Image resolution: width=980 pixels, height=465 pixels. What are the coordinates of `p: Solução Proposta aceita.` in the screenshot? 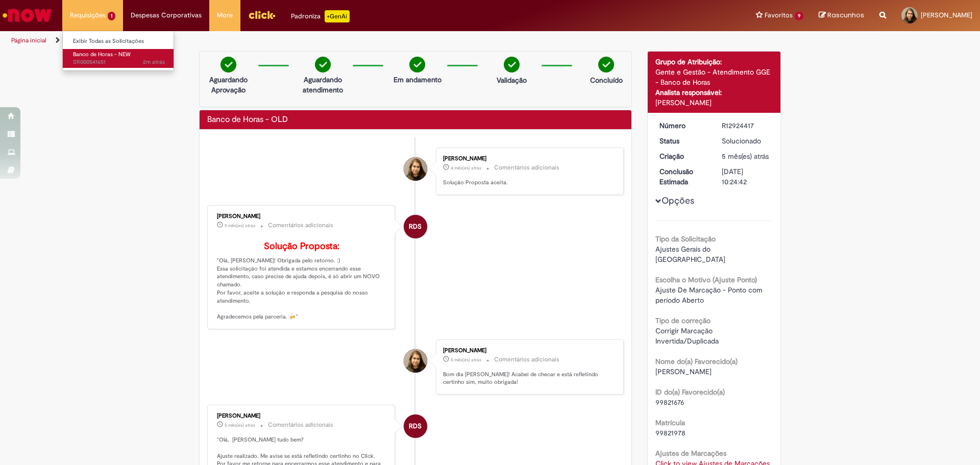 It's located at (528, 183).